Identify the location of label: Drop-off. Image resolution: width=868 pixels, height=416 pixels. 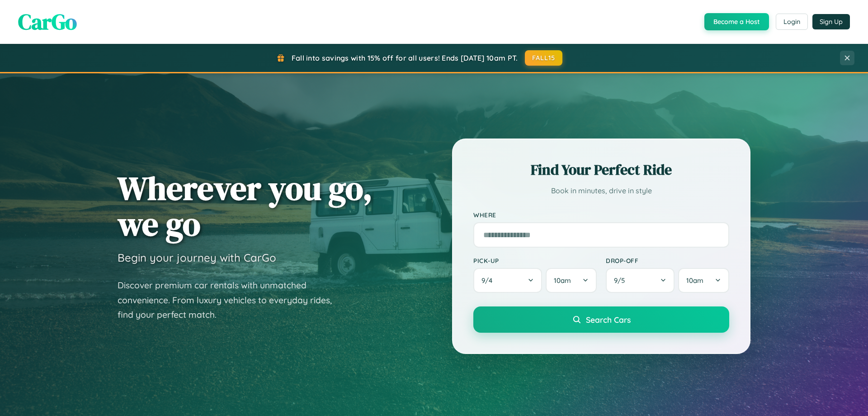
(668, 260).